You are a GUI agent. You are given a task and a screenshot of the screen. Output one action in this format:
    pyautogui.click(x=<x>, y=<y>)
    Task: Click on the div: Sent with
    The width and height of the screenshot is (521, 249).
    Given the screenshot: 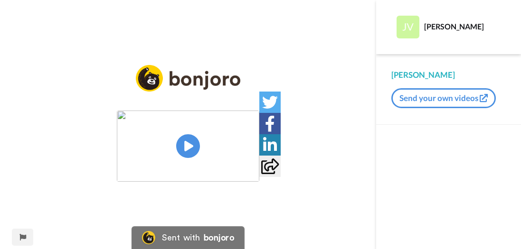 What is the action you would take?
    pyautogui.click(x=181, y=238)
    